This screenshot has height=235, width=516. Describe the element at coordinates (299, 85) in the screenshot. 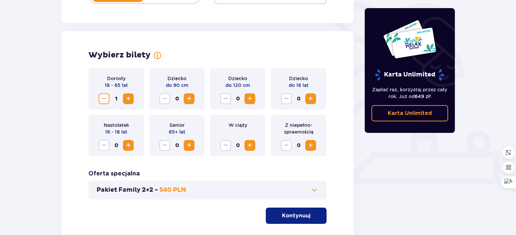

I see `p: do 16 lat` at that location.